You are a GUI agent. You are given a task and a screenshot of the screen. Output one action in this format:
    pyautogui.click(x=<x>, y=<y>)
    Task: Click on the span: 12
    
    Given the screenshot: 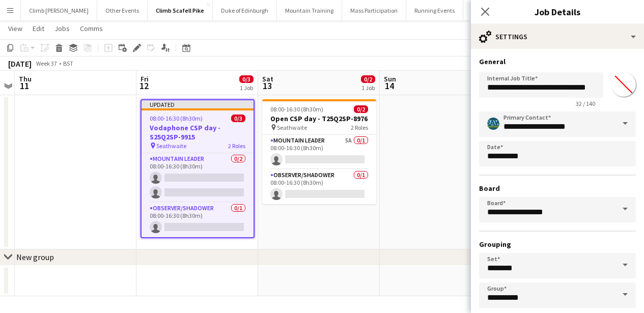 What is the action you would take?
    pyautogui.click(x=143, y=85)
    